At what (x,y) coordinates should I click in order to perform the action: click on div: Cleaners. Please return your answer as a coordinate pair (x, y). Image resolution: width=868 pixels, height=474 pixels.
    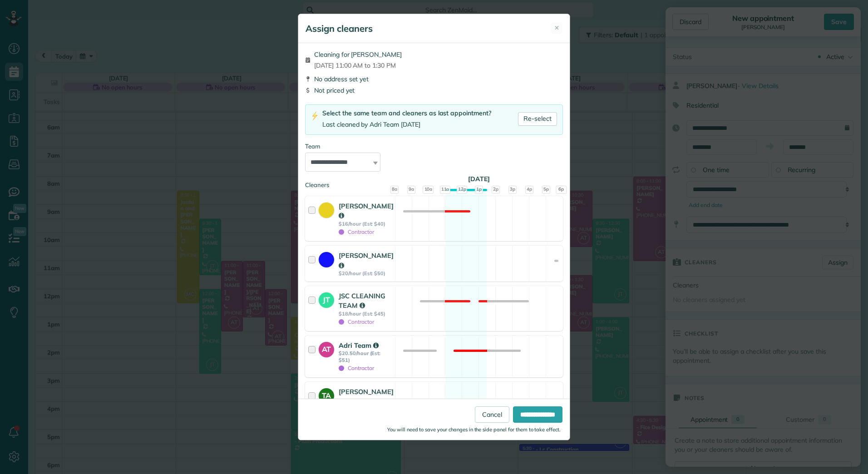
    Looking at the image, I should click on (434, 182).